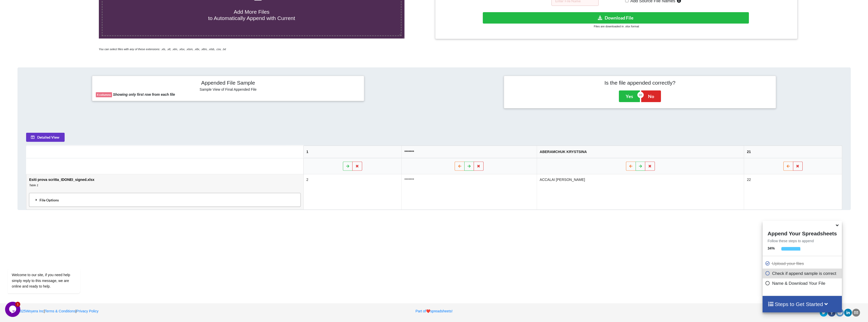  I want to click on div: facebook, so click(832, 313).